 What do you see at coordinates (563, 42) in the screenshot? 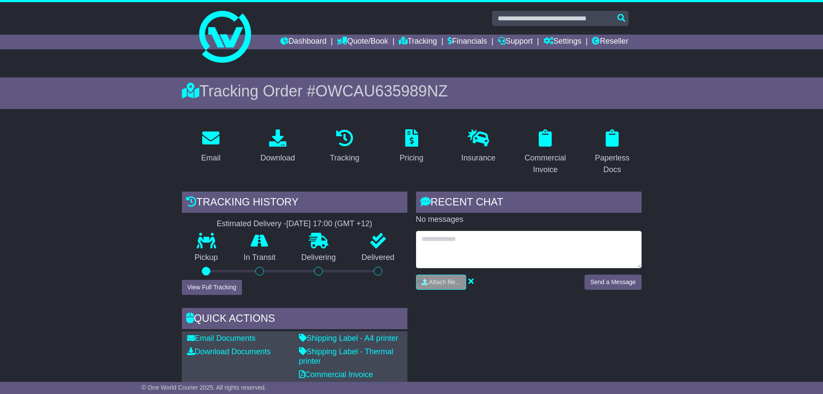
I see `a: Settings` at bounding box center [563, 42].